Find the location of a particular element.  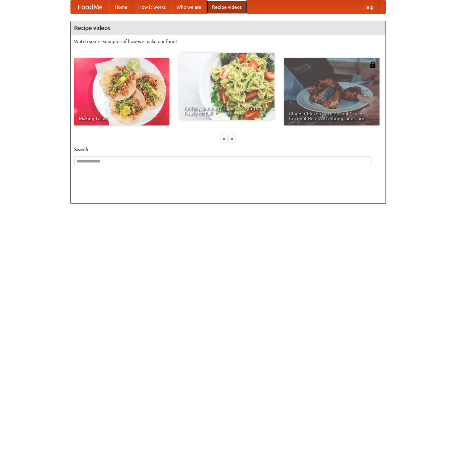

a: Recipe videos is located at coordinates (228, 7).